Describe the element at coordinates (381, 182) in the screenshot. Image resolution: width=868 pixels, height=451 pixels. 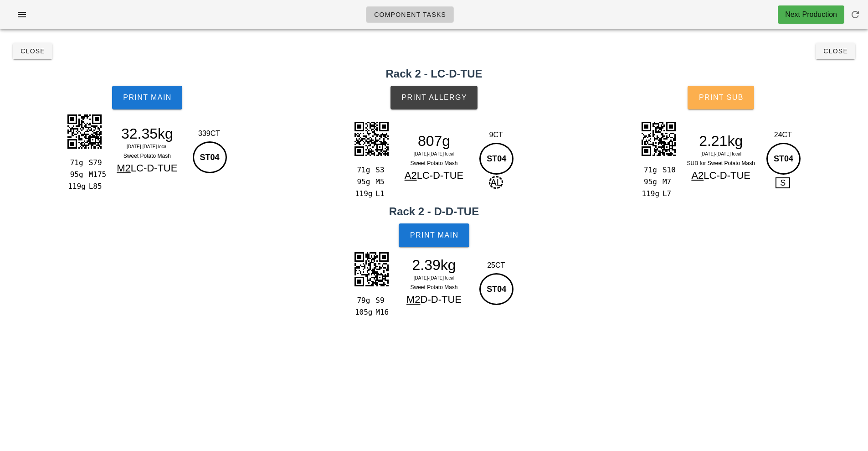
I see `div: M5` at that location.